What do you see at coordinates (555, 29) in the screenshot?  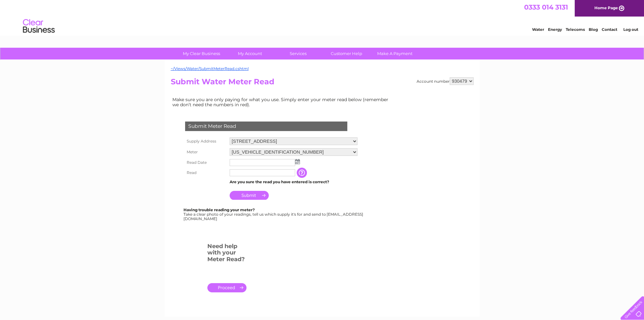 I see `a: Energy` at bounding box center [555, 29].